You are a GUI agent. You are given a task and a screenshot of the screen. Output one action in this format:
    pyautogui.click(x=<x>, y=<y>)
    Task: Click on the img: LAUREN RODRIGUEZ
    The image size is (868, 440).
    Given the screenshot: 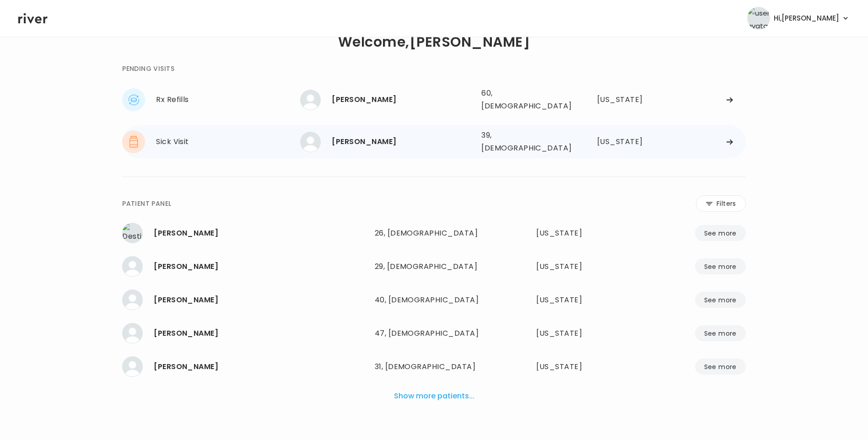 What is the action you would take?
    pyautogui.click(x=133, y=299)
    